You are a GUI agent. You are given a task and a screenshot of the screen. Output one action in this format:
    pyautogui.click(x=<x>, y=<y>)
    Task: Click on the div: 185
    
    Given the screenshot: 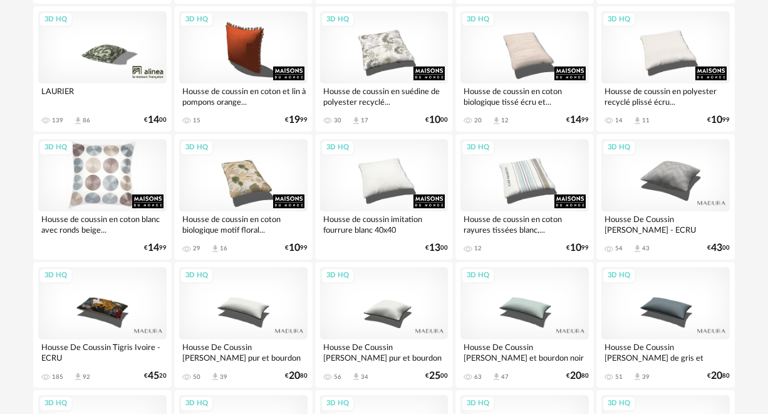 What is the action you would take?
    pyautogui.click(x=58, y=377)
    